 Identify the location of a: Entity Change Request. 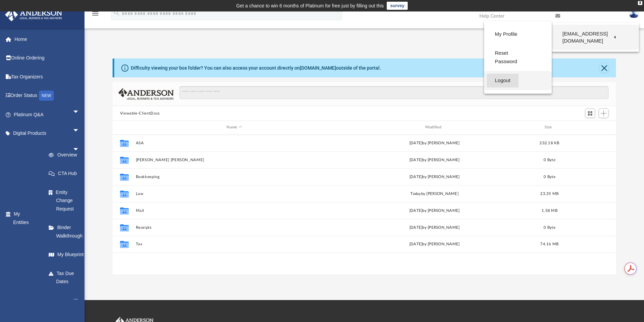
(65, 200).